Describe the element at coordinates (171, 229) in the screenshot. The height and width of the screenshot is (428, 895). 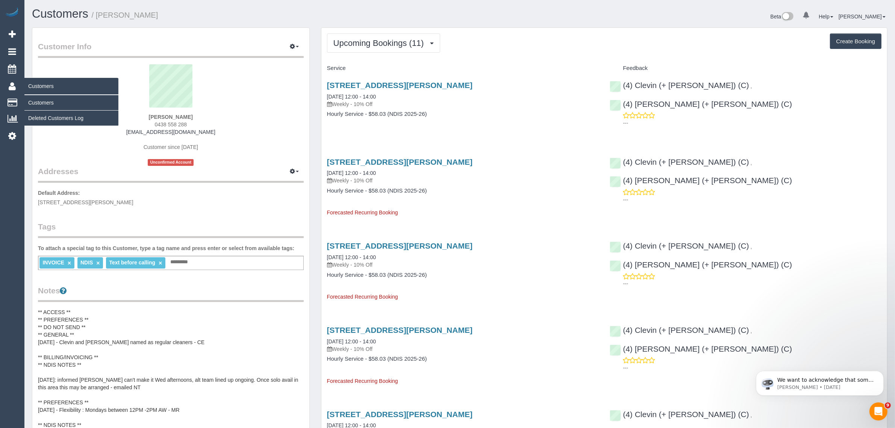
I see `legend: Tags` at that location.